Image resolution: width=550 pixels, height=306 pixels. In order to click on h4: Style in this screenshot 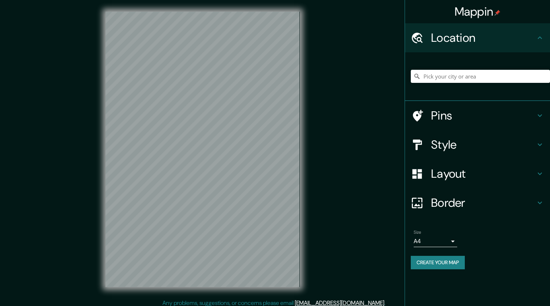, I will do `click(484, 144)`.